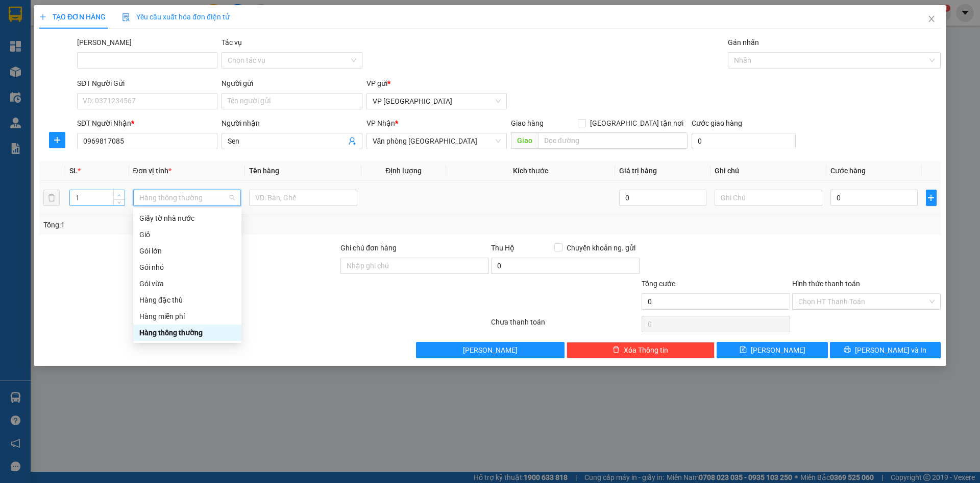 The image size is (980, 483). Describe the element at coordinates (73, 170) in the screenshot. I see `span: SL` at that location.